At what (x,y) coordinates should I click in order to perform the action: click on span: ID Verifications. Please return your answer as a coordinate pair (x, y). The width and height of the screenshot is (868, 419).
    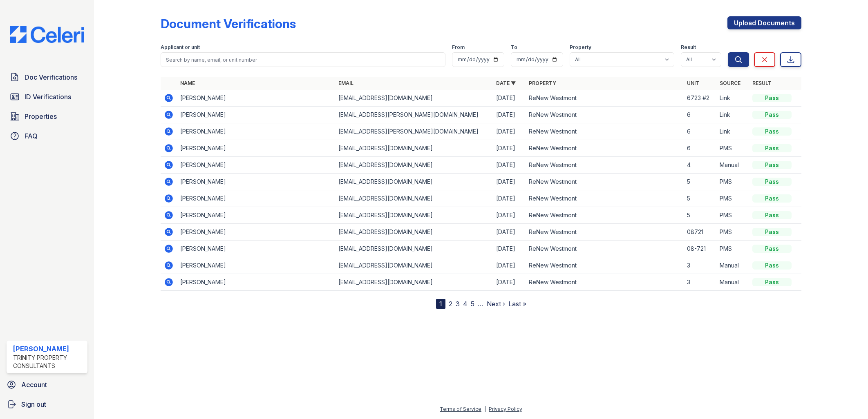
    Looking at the image, I should click on (48, 97).